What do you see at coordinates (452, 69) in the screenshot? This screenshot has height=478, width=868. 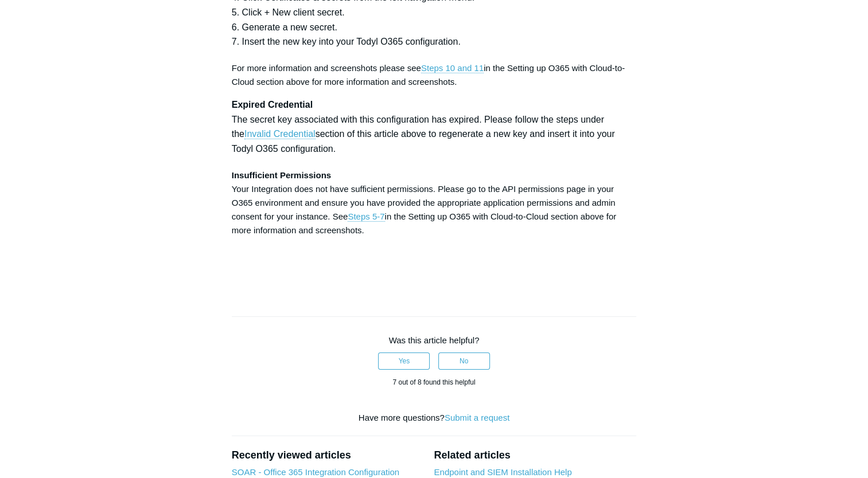 I see `a: Steps 10 and 11` at bounding box center [452, 69].